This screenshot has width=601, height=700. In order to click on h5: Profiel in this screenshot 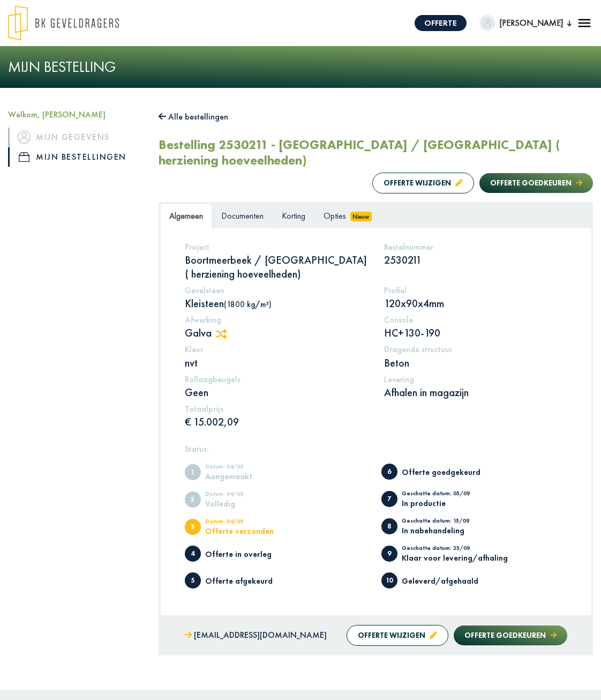, I will do `click(476, 290)`.